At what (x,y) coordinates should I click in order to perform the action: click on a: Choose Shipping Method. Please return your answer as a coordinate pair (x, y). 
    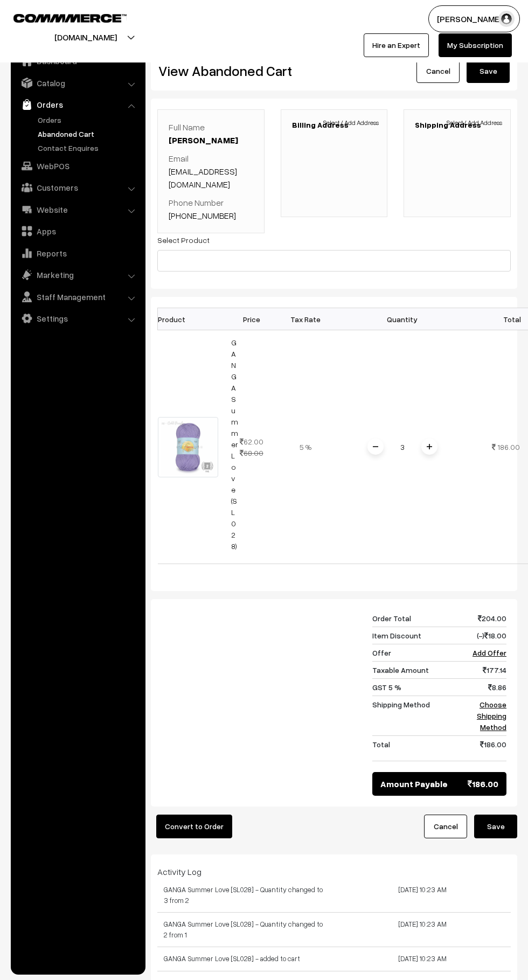
    Looking at the image, I should click on (492, 716).